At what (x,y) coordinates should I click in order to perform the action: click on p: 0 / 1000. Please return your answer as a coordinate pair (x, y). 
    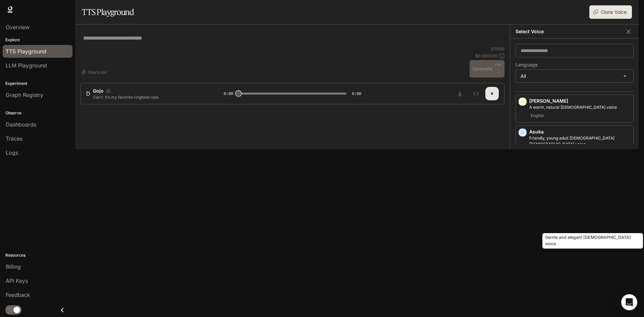
    Looking at the image, I should click on (498, 48).